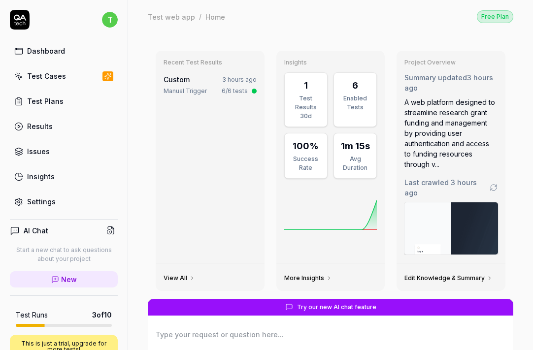 The height and width of the screenshot is (350, 533). Describe the element at coordinates (355, 164) in the screenshot. I see `div: Avg Duration` at that location.